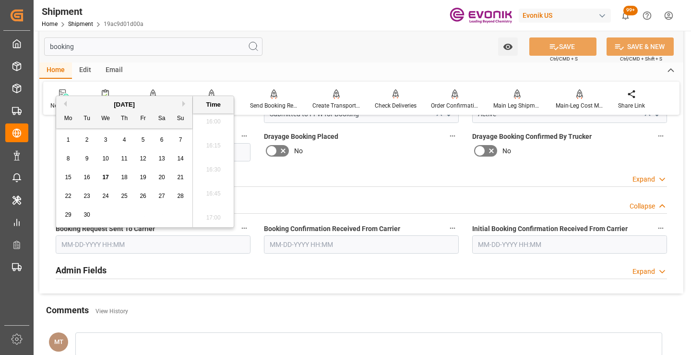 This screenshot has width=691, height=355. Describe the element at coordinates (68, 140) in the screenshot. I see `div: Choose Monday, September 1st, 2025` at that location.